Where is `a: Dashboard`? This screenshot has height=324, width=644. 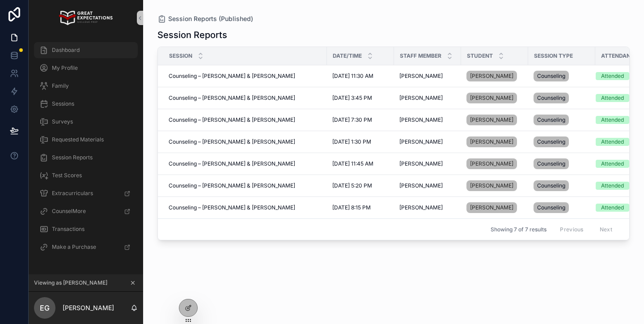 a: Dashboard is located at coordinates (86, 50).